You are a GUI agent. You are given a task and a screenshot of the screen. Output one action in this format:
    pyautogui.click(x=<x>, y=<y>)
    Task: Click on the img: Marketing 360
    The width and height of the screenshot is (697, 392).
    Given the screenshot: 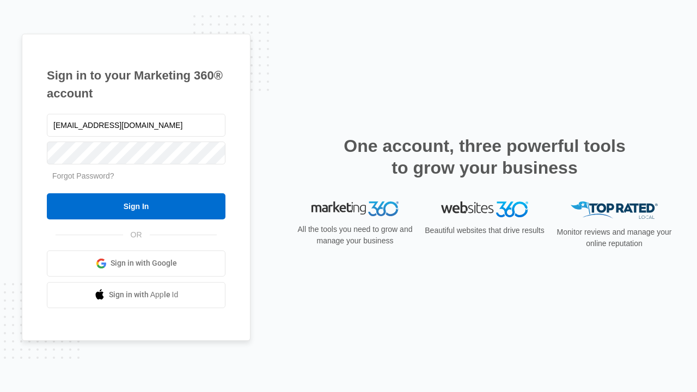 What is the action you would take?
    pyautogui.click(x=355, y=209)
    